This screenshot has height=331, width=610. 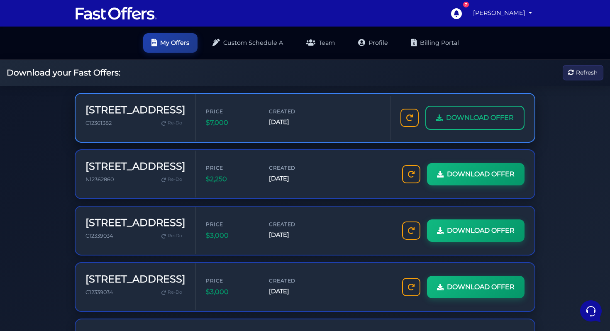 What do you see at coordinates (81, 74) in the screenshot?
I see `p: Unfortunately, there is nothing we can do about this immediately but we will look into it and let...` at bounding box center [81, 74].